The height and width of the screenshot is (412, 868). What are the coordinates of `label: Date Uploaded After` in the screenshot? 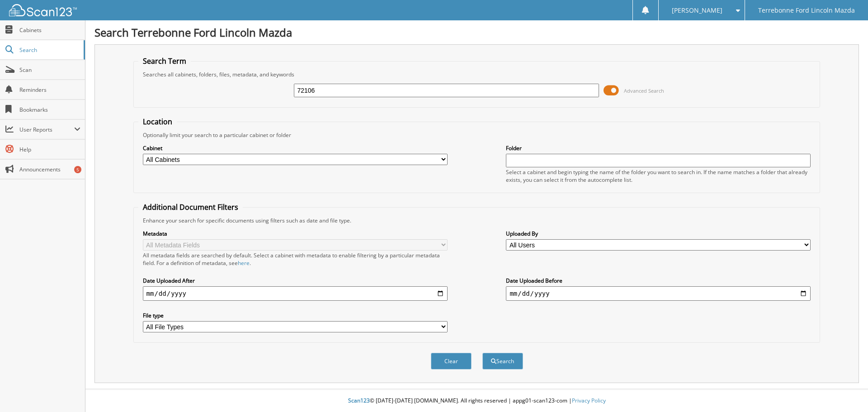 It's located at (295, 281).